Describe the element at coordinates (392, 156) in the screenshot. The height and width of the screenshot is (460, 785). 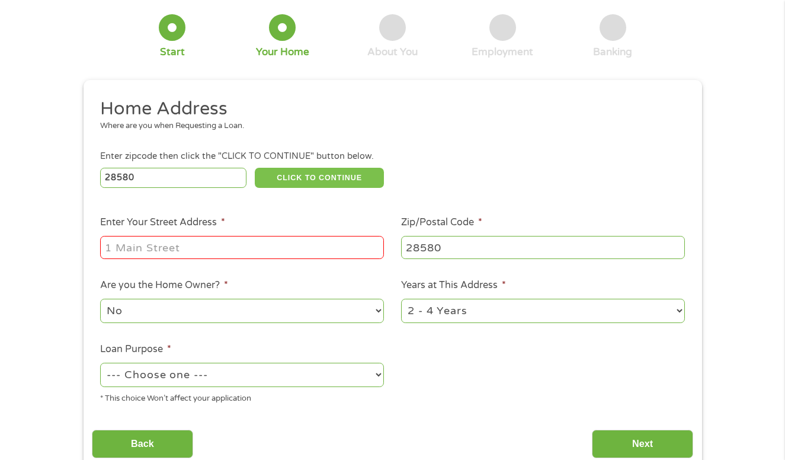
I see `div: Enter zipcode then click the "CLICK TO CONTINUE" button below.` at that location.